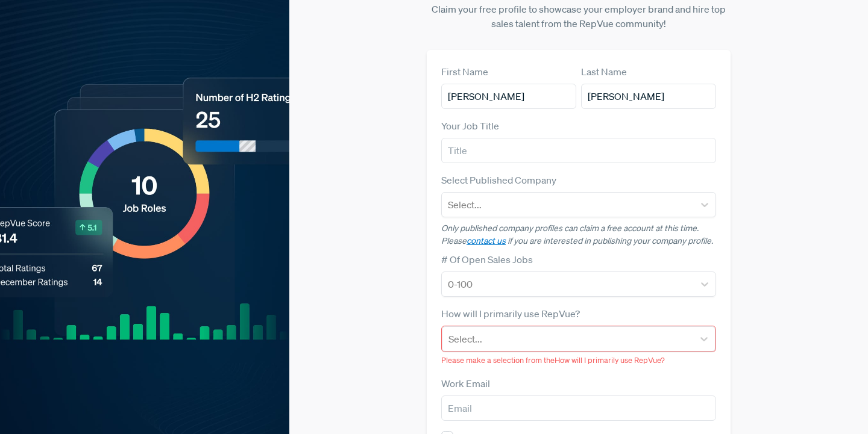 The image size is (868, 434). Describe the element at coordinates (486, 241) in the screenshot. I see `a: contact us` at that location.